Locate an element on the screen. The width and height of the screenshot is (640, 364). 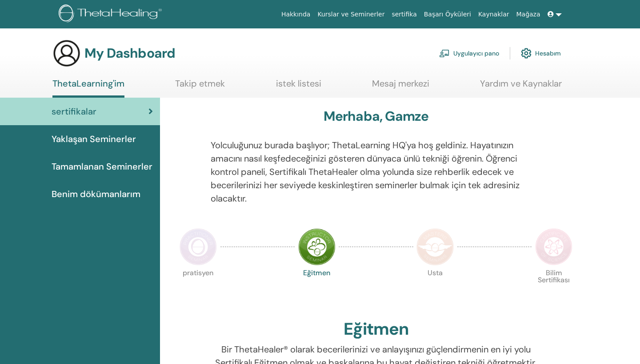
h3: My Dashboard is located at coordinates (130, 53).